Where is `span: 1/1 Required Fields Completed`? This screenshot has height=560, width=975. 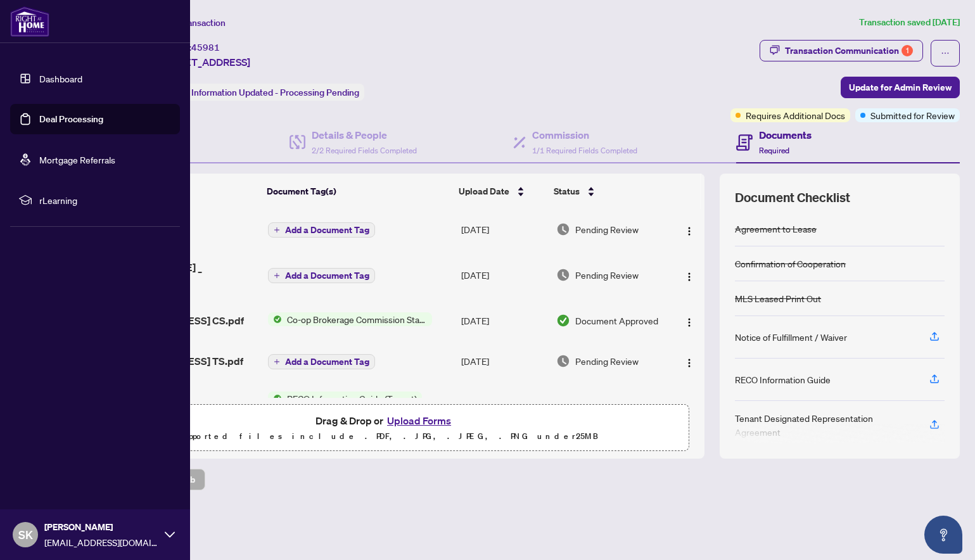 span: 1/1 Required Fields Completed is located at coordinates (584, 150).